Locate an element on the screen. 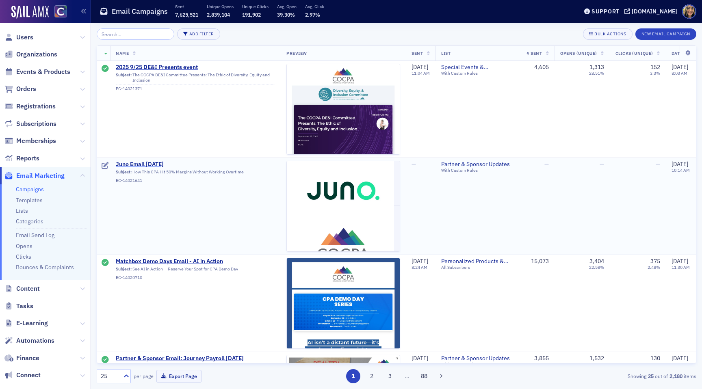 The image size is (702, 389). span: Orders is located at coordinates (26, 89).